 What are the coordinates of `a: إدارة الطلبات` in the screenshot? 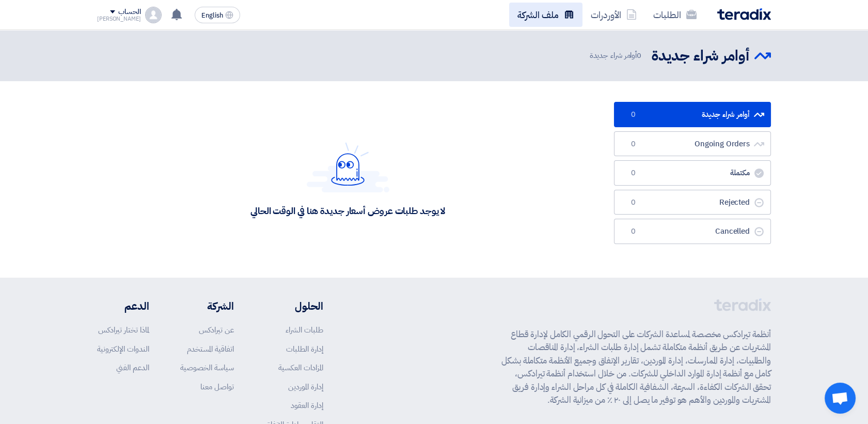 It's located at (305, 349).